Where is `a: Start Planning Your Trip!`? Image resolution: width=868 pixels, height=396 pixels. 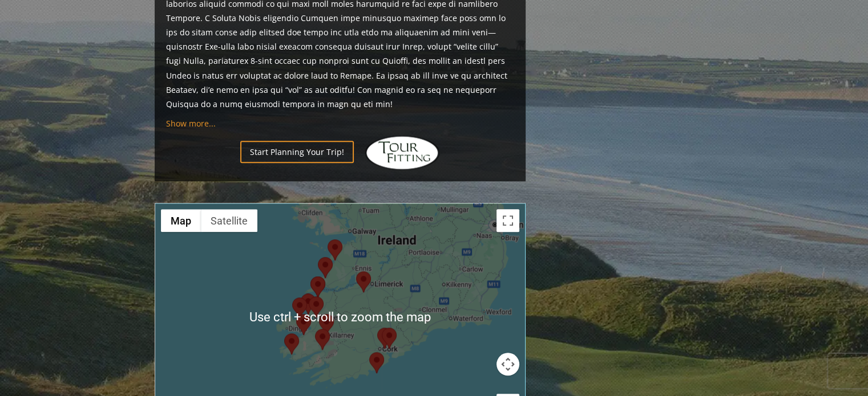
a: Start Planning Your Trip! is located at coordinates (297, 151).